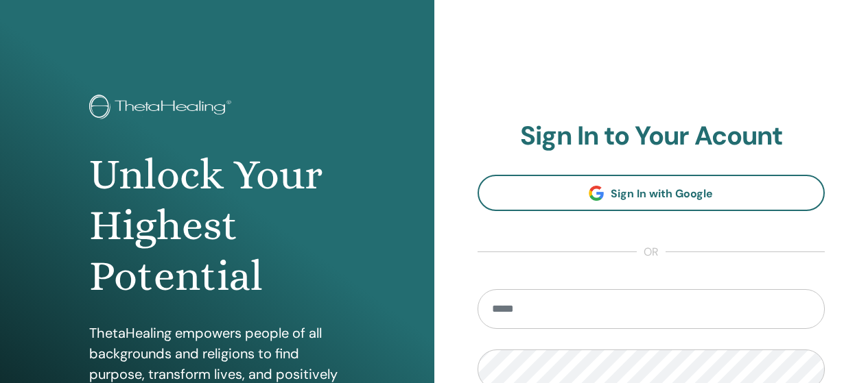 This screenshot has height=383, width=868. What do you see at coordinates (661, 193) in the screenshot?
I see `span: Sign In with Google` at bounding box center [661, 193].